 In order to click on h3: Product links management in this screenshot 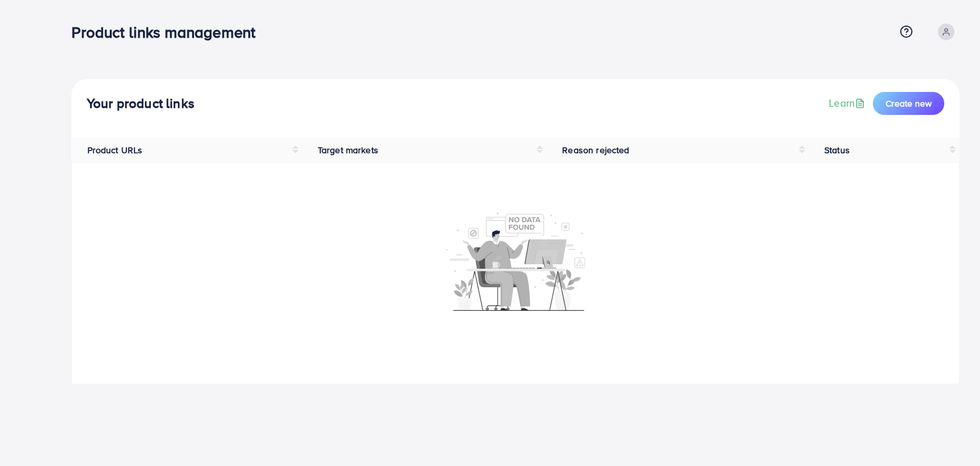, I will do `click(168, 32)`.